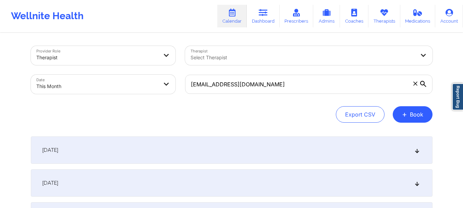 The height and width of the screenshot is (208, 463). What do you see at coordinates (97, 86) in the screenshot?
I see `div: This Month` at bounding box center [97, 86].